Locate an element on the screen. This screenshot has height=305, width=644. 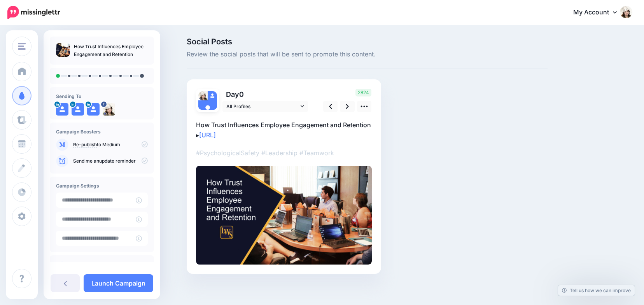
a: Re-publish is located at coordinates (85, 145).